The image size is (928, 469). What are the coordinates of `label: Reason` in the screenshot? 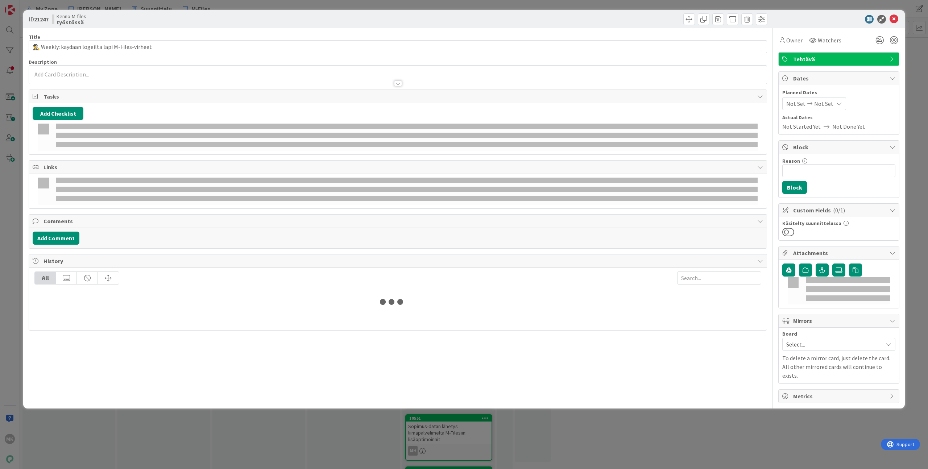 It's located at (791, 161).